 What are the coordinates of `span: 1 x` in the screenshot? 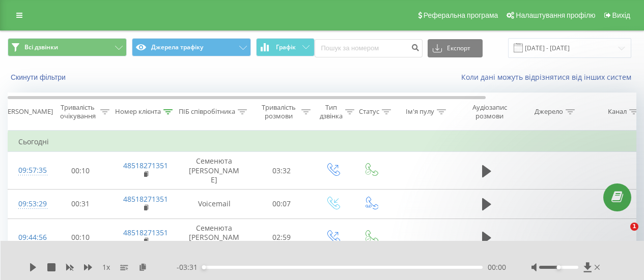 It's located at (106, 268).